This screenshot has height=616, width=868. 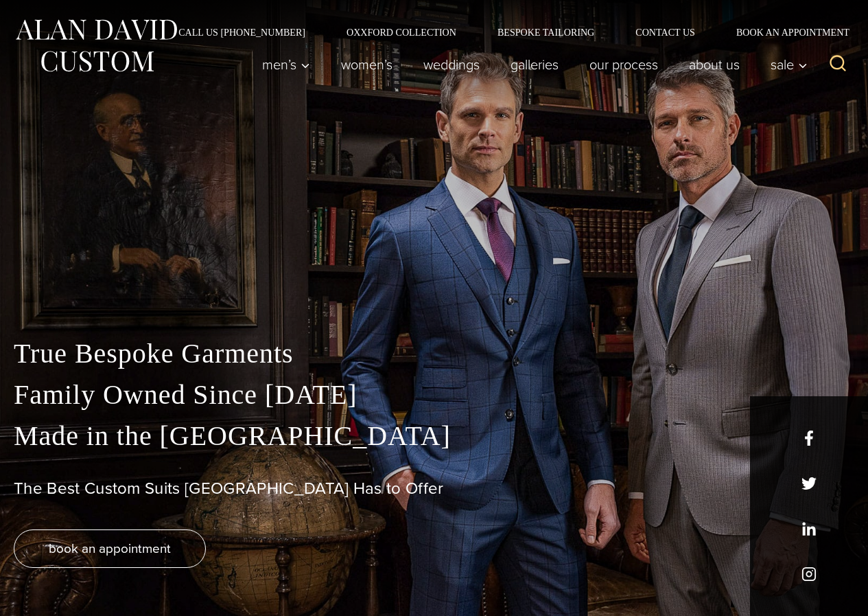 What do you see at coordinates (715, 65) in the screenshot?
I see `a: About Us` at bounding box center [715, 65].